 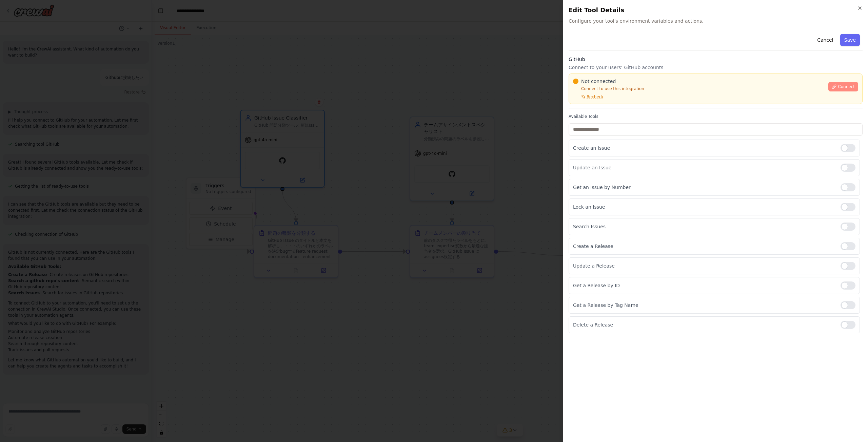 What do you see at coordinates (704, 246) in the screenshot?
I see `p: Create a Release` at bounding box center [704, 246].